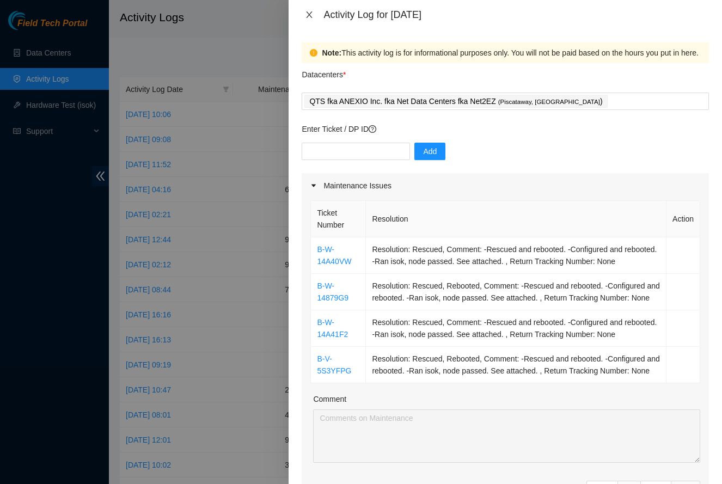 This screenshot has width=722, height=484. I want to click on span: question-circle, so click(372, 129).